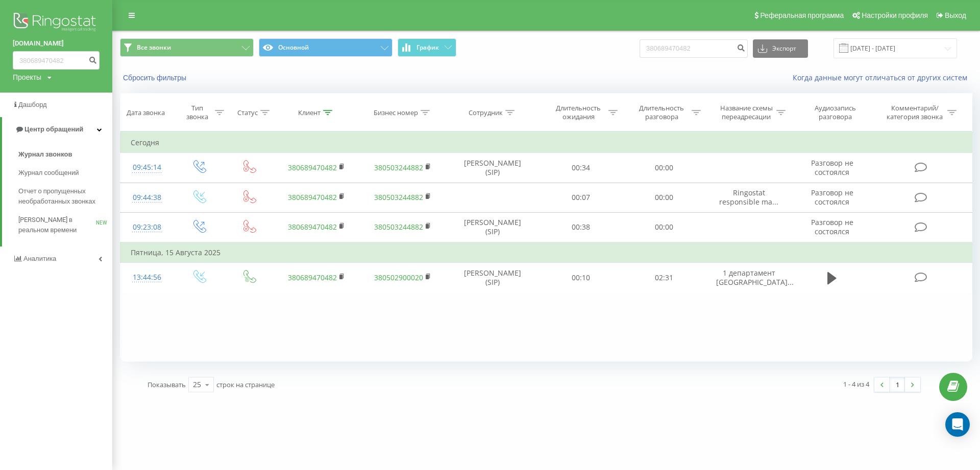 This screenshot has height=470, width=980. Describe the element at coordinates (66, 196) in the screenshot. I see `a: Отчет о пропущенных необработанных звонках` at that location.